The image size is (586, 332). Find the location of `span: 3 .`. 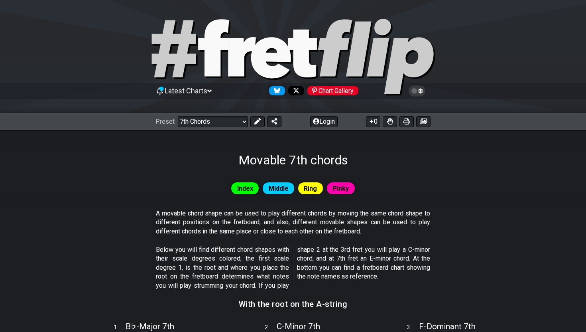

span: 3 . is located at coordinates (412, 327).